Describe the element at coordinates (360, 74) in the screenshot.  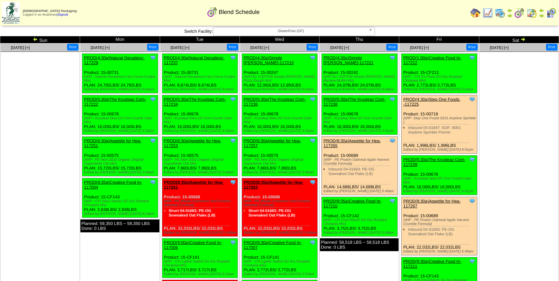
I see `div: Product: 15-00242 PLAN: 24,078LBS / 24,078LBS` at that location.